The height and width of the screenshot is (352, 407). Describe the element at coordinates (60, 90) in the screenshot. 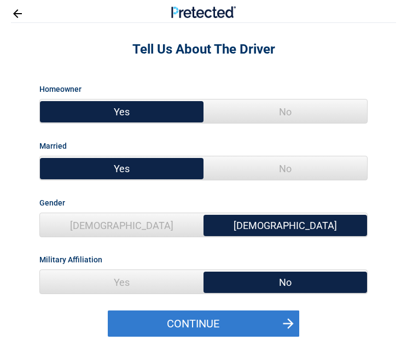

I see `label: Homeowner` at that location.